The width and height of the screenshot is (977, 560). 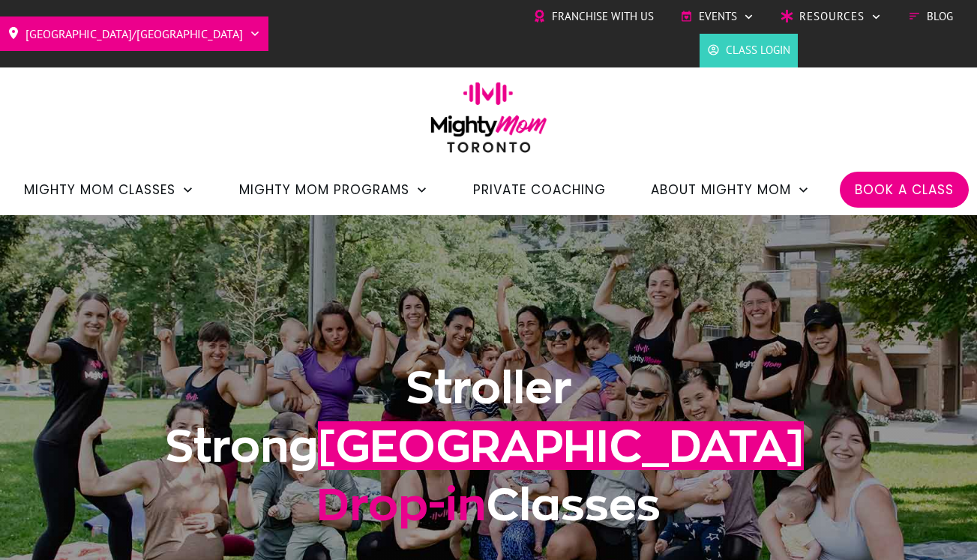 I want to click on a: Mighty Mom Classes, so click(x=109, y=189).